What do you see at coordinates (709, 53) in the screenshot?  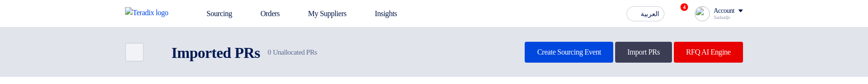 I see `a: RFQ AI Engine` at bounding box center [709, 53].